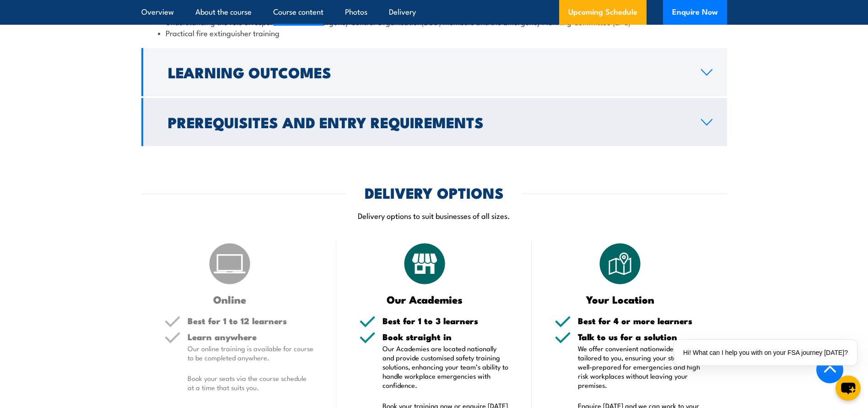 This screenshot has width=868, height=408. I want to click on h5: Book straight in, so click(446, 336).